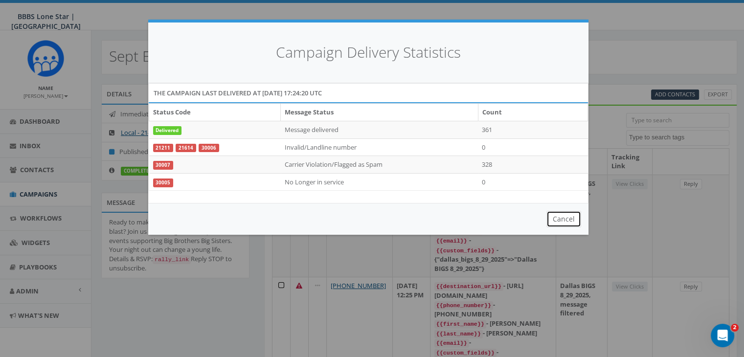  Describe the element at coordinates (492, 112) in the screenshot. I see `b: Count` at that location.